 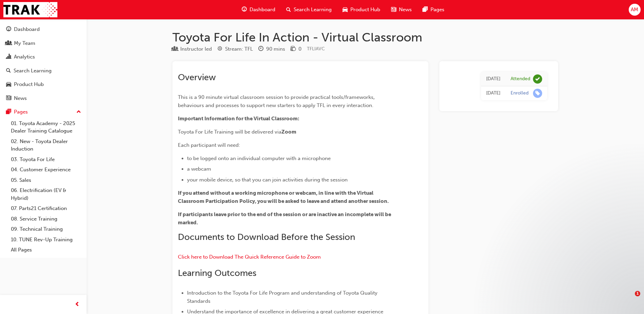 What do you see at coordinates (293, 49) in the screenshot?
I see `span: money-icon` at bounding box center [293, 49].